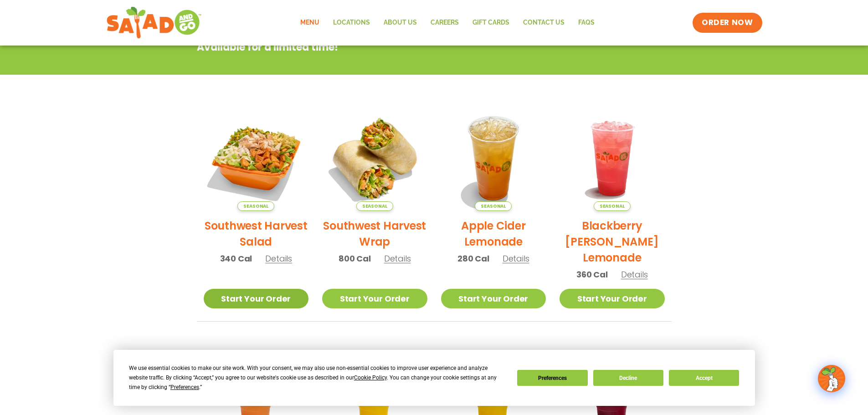 This screenshot has width=868, height=415. Describe the element at coordinates (354, 259) in the screenshot. I see `span: 800 Cal` at that location.